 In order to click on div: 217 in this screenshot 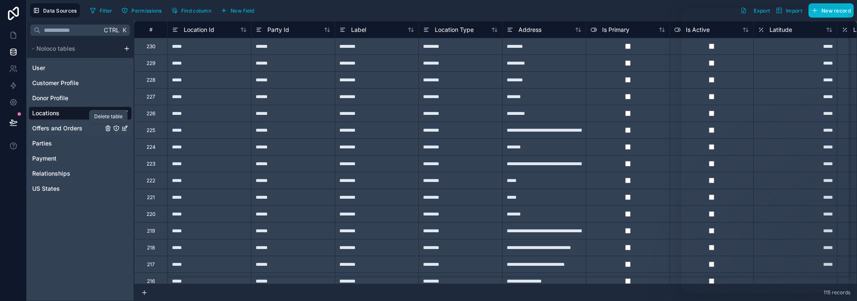, I will do `click(151, 264)`.